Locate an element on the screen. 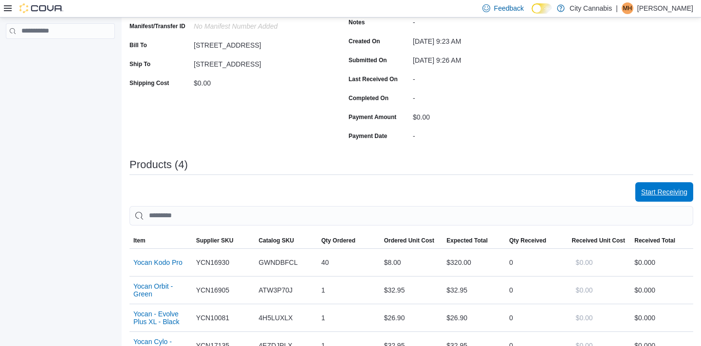  button: Supplier SKU is located at coordinates (223, 241).